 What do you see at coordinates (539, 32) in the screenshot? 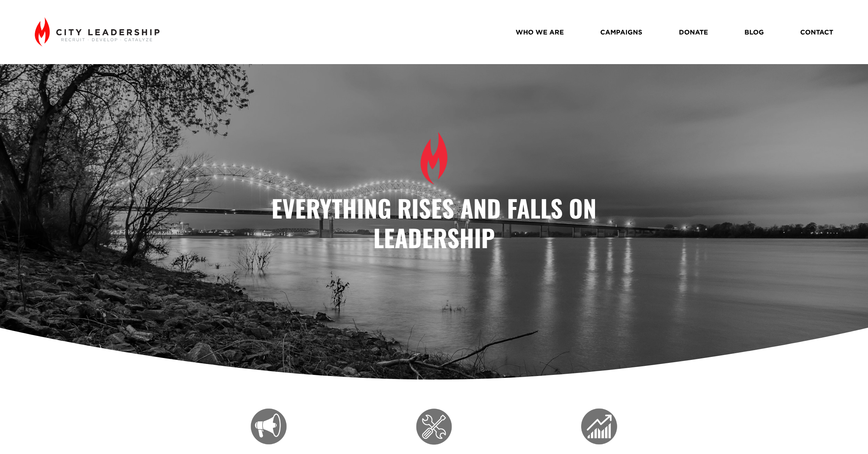
I see `a: WHO WE ARE` at bounding box center [539, 32].